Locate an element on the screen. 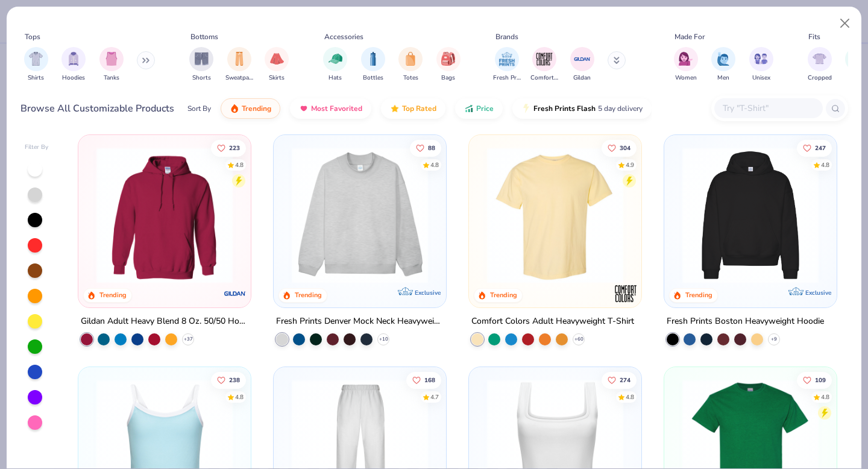 This screenshot has height=469, width=868. img: Totes Image is located at coordinates (410, 58).